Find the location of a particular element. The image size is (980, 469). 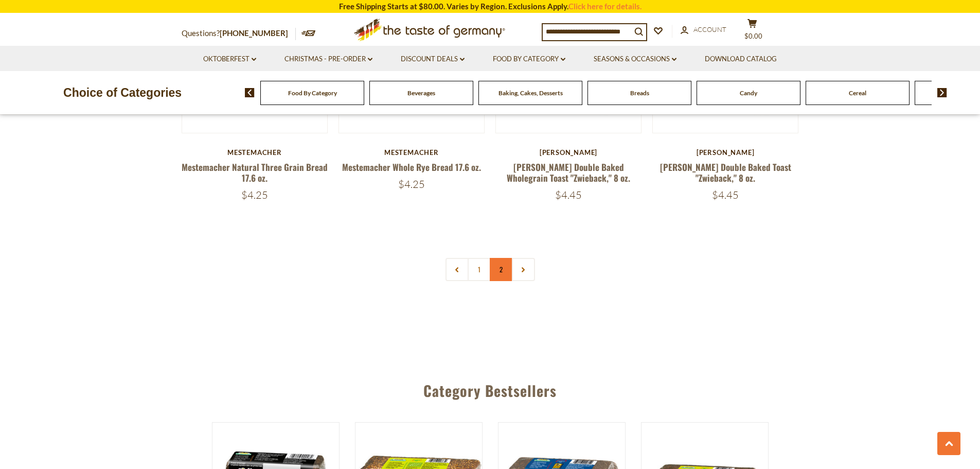

span: Beverages is located at coordinates (421, 93).